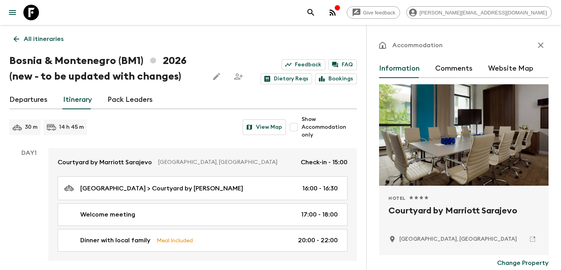 The height and width of the screenshot is (270, 561). What do you see at coordinates (318, 240) in the screenshot?
I see `p: 20:00 - 22:00` at bounding box center [318, 240].